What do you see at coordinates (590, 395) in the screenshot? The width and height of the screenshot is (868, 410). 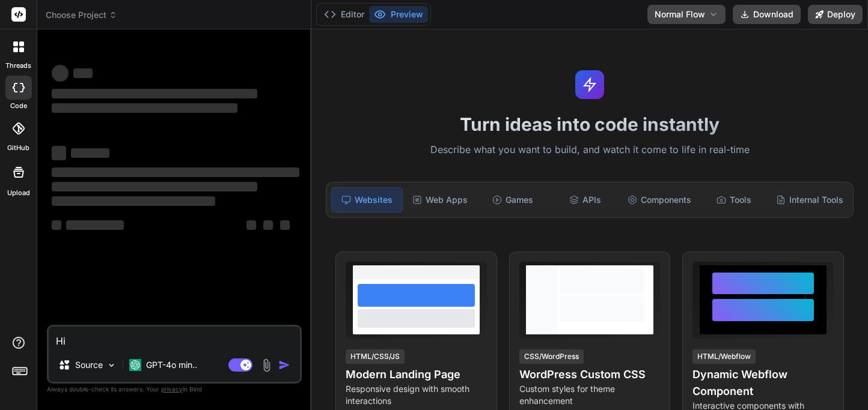 I see `p: Custom styles for theme enhancement` at bounding box center [590, 395].